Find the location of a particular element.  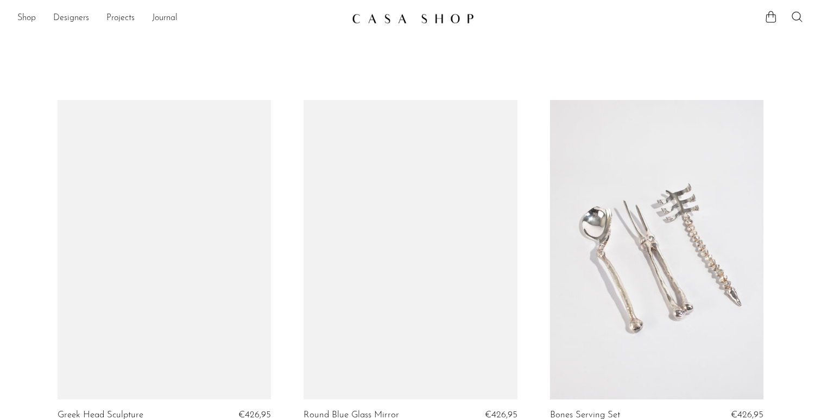

a: Projects is located at coordinates (121, 18).